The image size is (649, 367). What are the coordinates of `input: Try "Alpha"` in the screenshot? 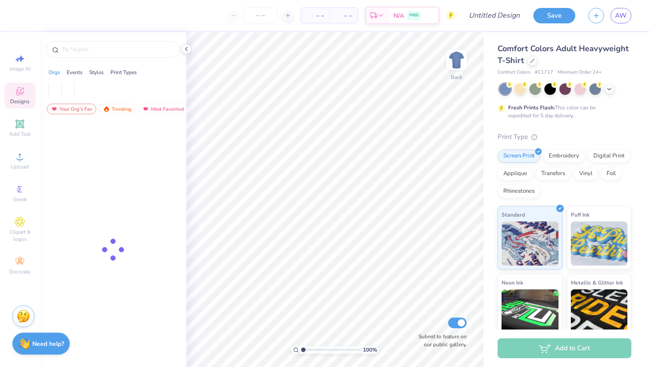 It's located at (117, 49).